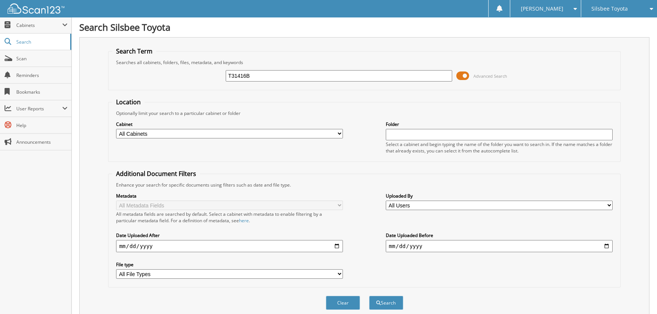  Describe the element at coordinates (343, 302) in the screenshot. I see `button: Clear` at that location.